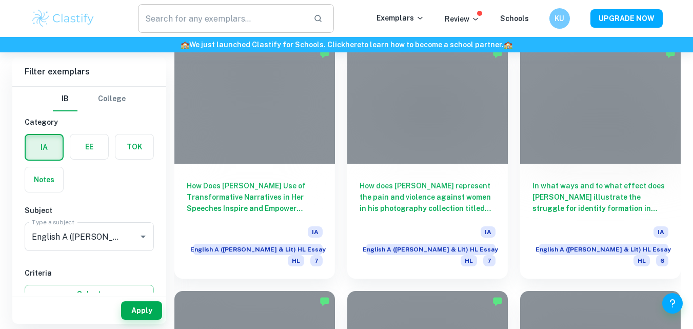 This screenshot has height=329, width=693. Describe the element at coordinates (44, 179) in the screenshot. I see `button: Notes` at that location.